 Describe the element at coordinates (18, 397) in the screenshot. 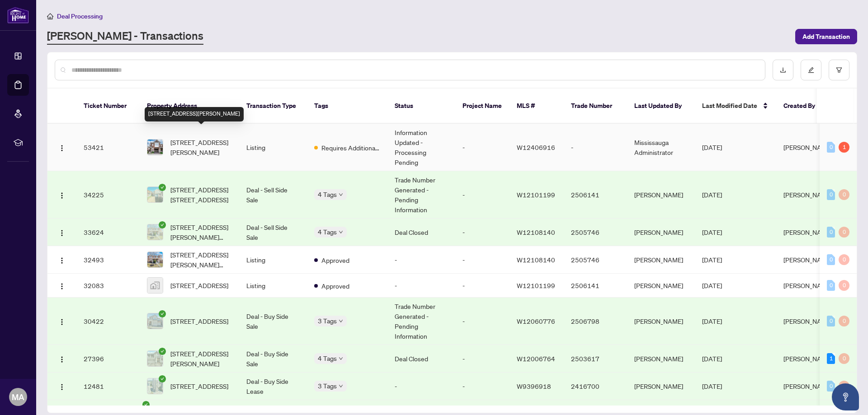

I see `span: MA` at that location.